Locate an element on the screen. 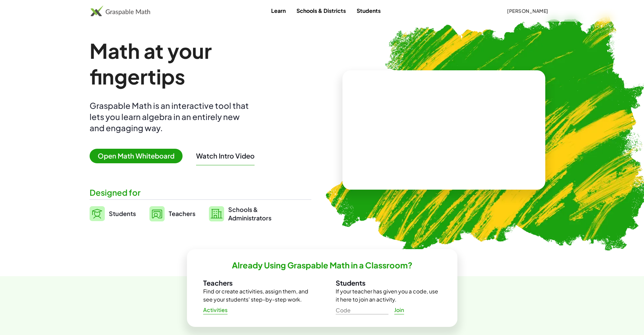 The height and width of the screenshot is (335, 644). span: Open Math Whiteboard is located at coordinates (136, 156).